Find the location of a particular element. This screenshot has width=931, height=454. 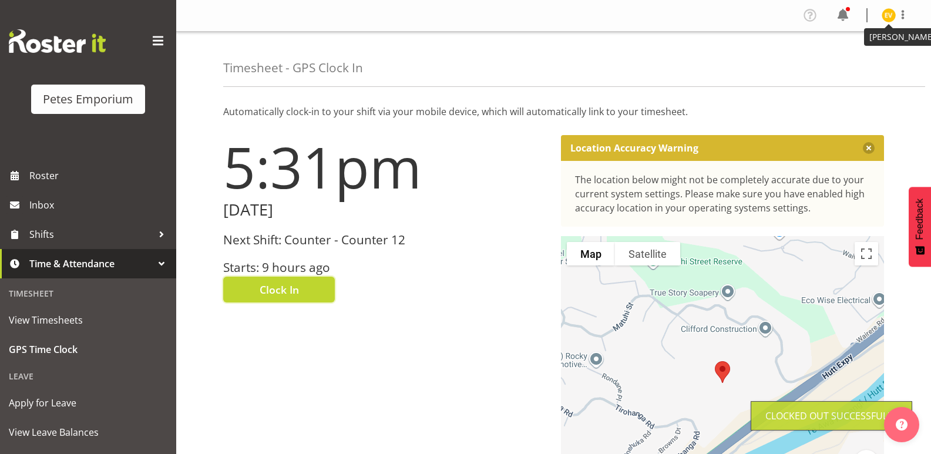

div: Petes Emporium is located at coordinates (88, 99).